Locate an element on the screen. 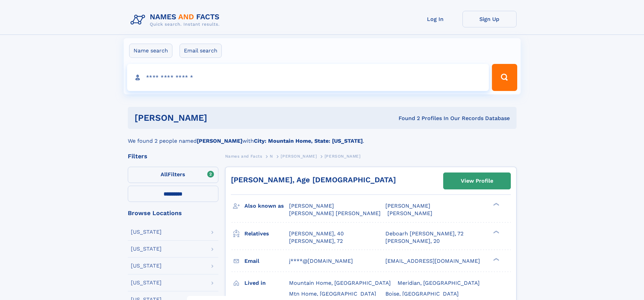 This screenshot has width=644, height=300. a: View Profile is located at coordinates (477, 181).